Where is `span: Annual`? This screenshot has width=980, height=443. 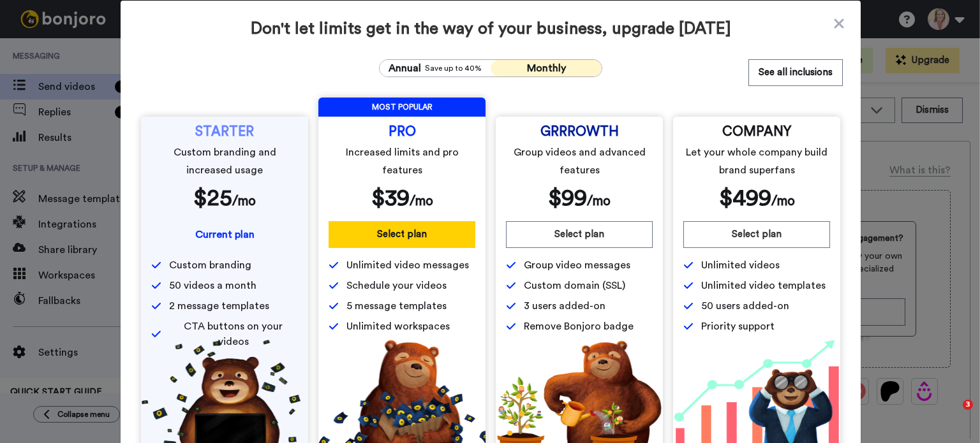
span: Annual is located at coordinates (405, 68).